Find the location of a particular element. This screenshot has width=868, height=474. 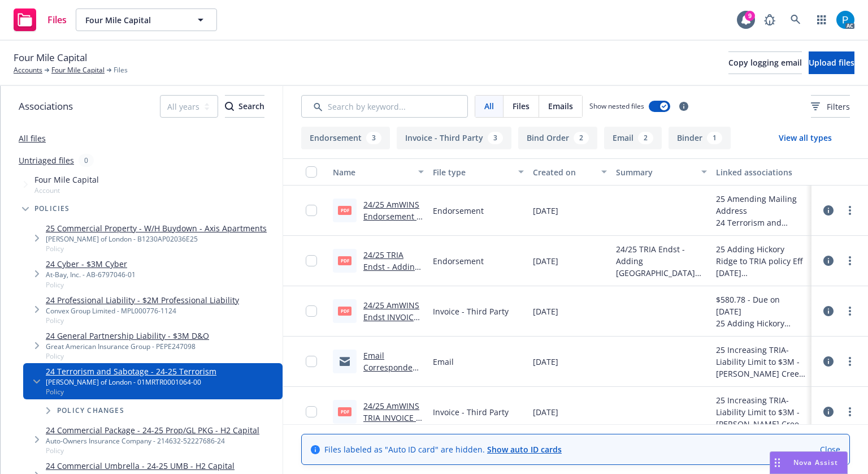

span: Upload files is located at coordinates (832, 62).